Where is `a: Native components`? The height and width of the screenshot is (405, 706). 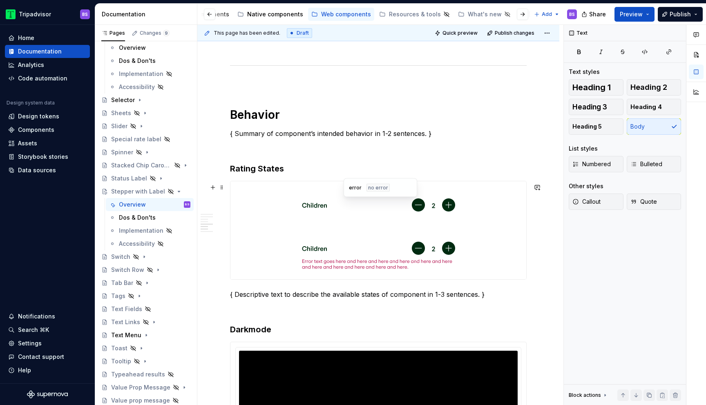 a: Native components is located at coordinates (270, 14).